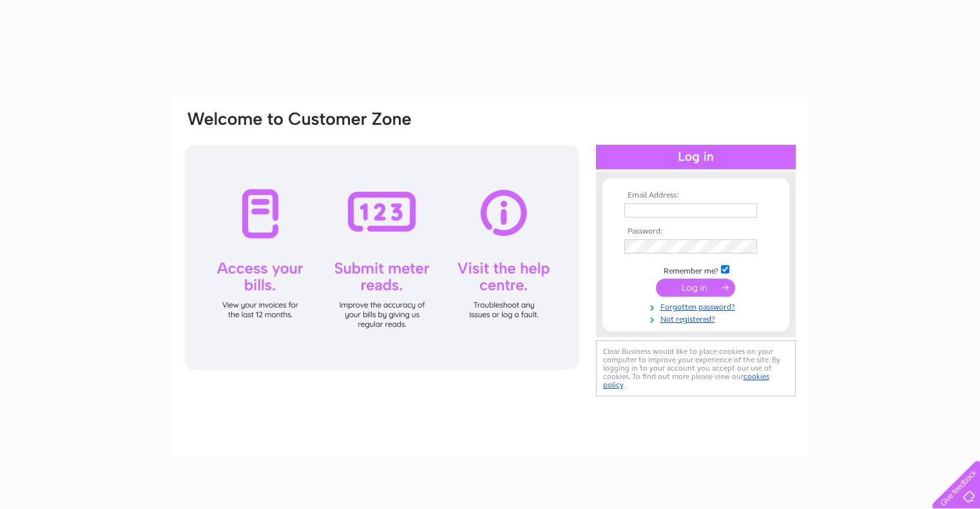 Image resolution: width=980 pixels, height=509 pixels. What do you see at coordinates (697, 318) in the screenshot?
I see `a: Not registered?` at bounding box center [697, 318].